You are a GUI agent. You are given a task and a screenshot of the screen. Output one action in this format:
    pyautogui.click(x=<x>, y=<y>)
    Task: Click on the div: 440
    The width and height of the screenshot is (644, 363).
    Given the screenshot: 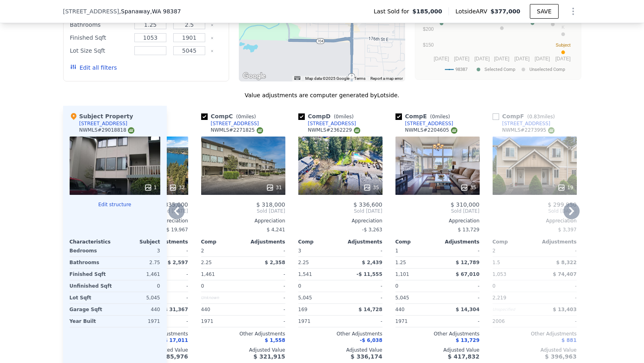 What is the action you would take?
    pyautogui.click(x=139, y=309)
    